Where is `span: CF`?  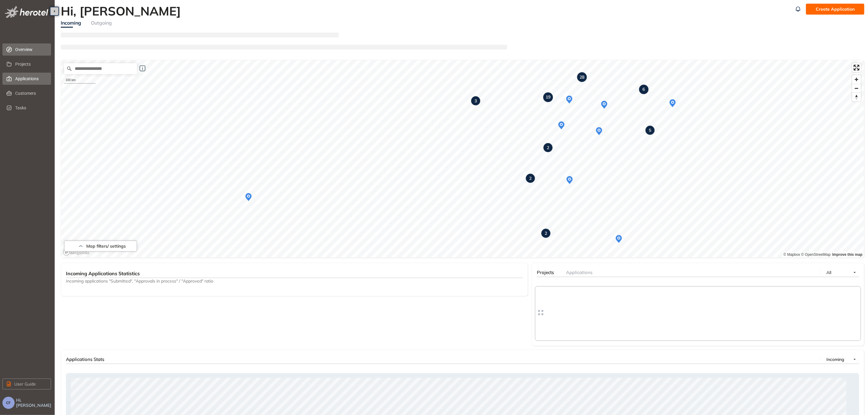
span: CF is located at coordinates (8, 403).